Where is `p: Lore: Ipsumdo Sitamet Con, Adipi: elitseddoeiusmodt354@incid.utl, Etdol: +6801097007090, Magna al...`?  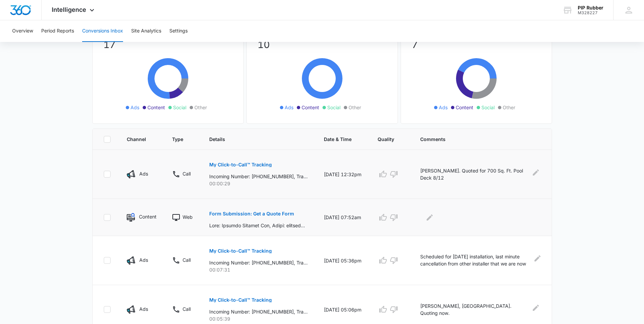
p: Lore: Ipsumdo Sitamet Con, Adipi: elitseddoeiusmodt354@incid.utl, Etdol: +6801097007090, Magna al... is located at coordinates (258, 225).